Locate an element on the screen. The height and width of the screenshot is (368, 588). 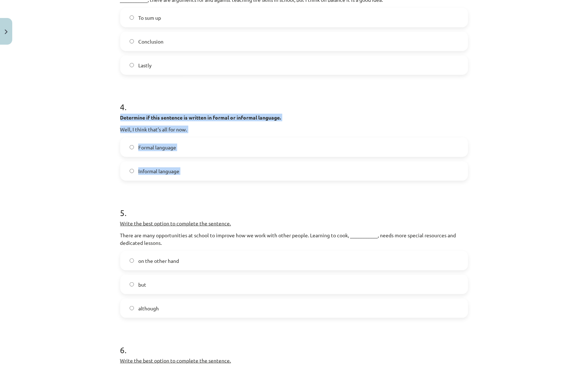
strong: Determine if this sentence is written in formal or informal language. is located at coordinates (201, 117).